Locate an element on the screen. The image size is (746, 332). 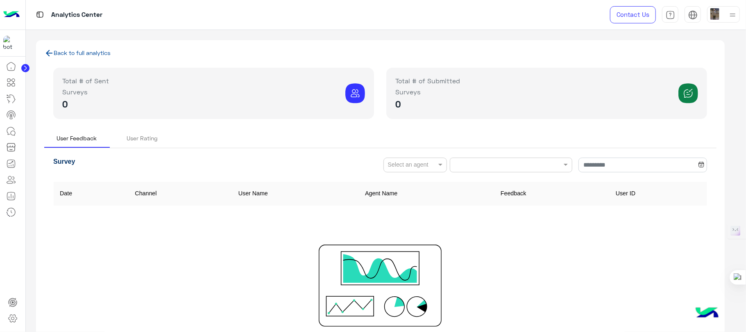
a: tab is located at coordinates (671, 15).